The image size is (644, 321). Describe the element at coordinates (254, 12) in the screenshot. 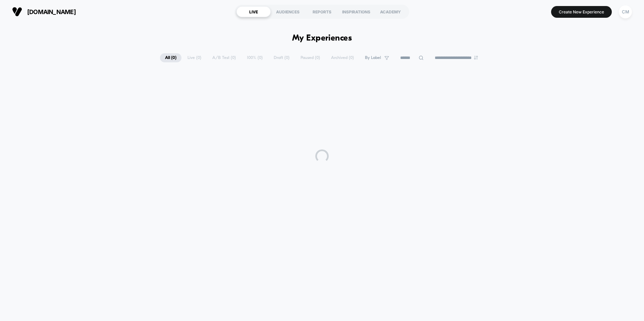

I see `div: LIVE` at that location.